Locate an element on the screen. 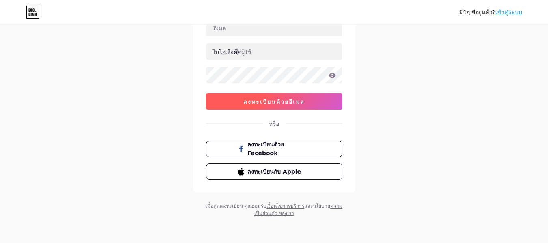 The width and height of the screenshot is (548, 243). a: ลงทะเบียนด้วย Facebook is located at coordinates (274, 149).